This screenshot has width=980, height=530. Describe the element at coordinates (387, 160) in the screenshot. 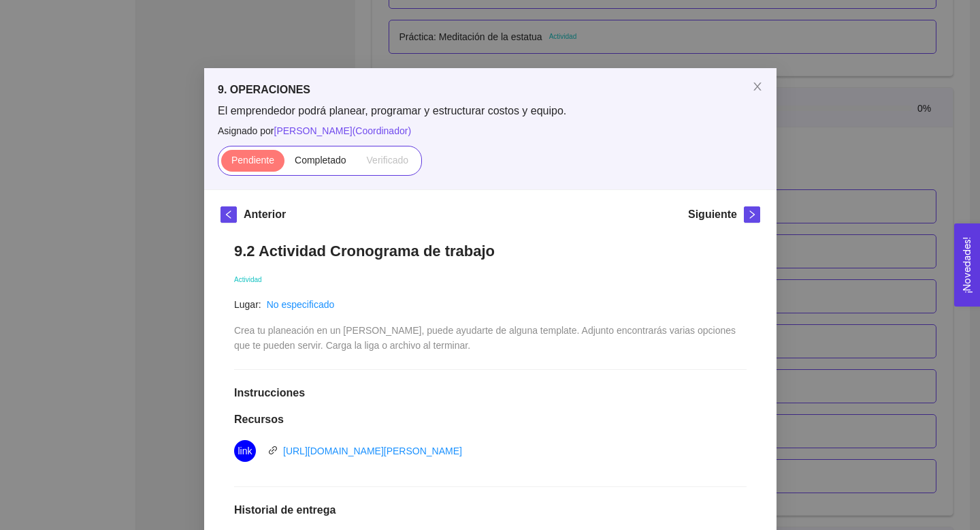

I see `span: Verificado` at that location.